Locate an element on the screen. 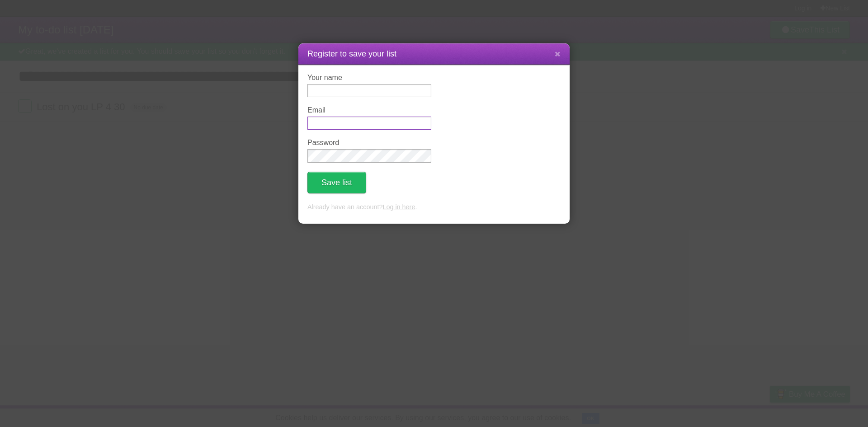 The image size is (868, 427). button: Save list is located at coordinates (337, 183).